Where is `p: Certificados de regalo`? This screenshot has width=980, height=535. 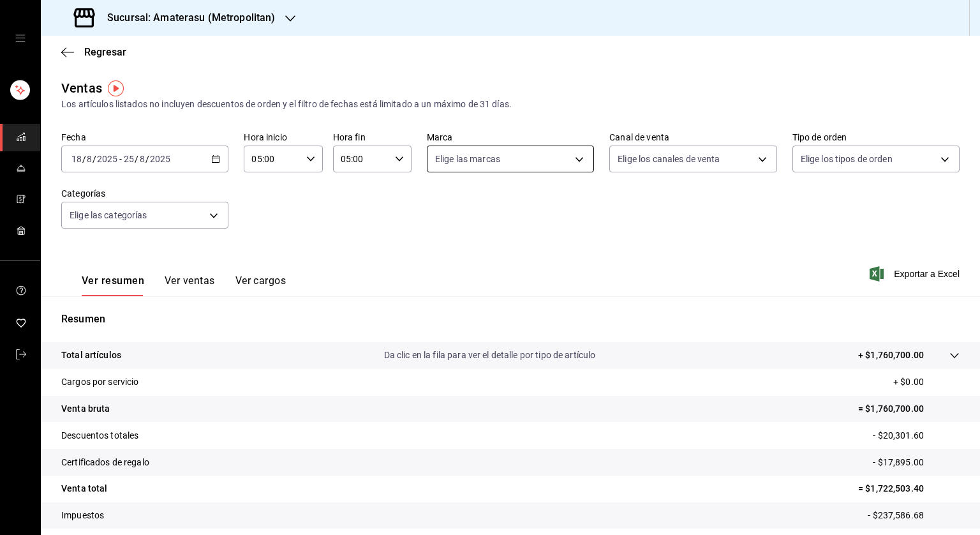
p: Certificados de regalo is located at coordinates (105, 462).